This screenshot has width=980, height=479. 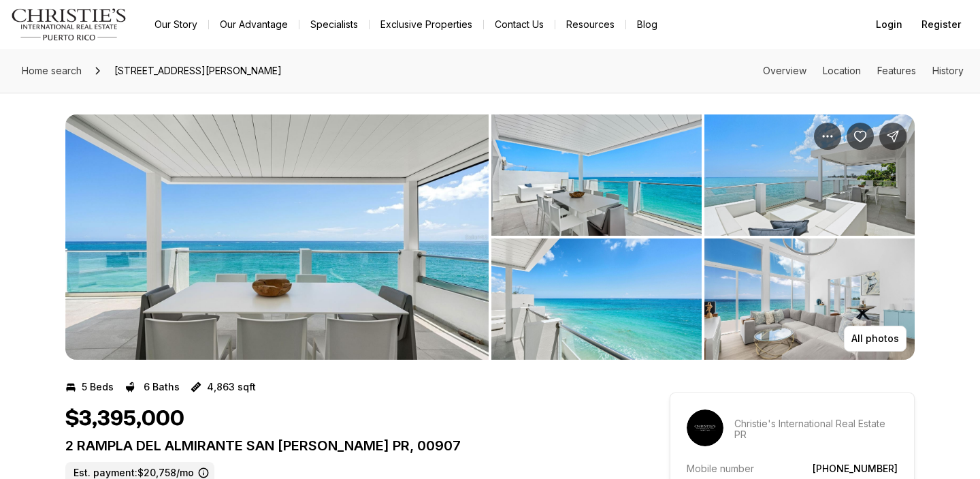 I want to click on a: Skip to: Location, so click(x=842, y=70).